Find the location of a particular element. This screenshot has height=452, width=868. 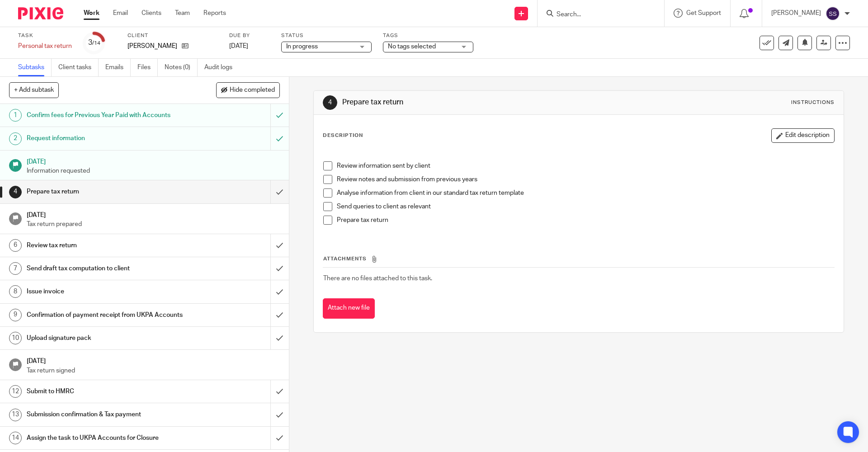

h1: Send draft tax computation to client is located at coordinates (105, 269).